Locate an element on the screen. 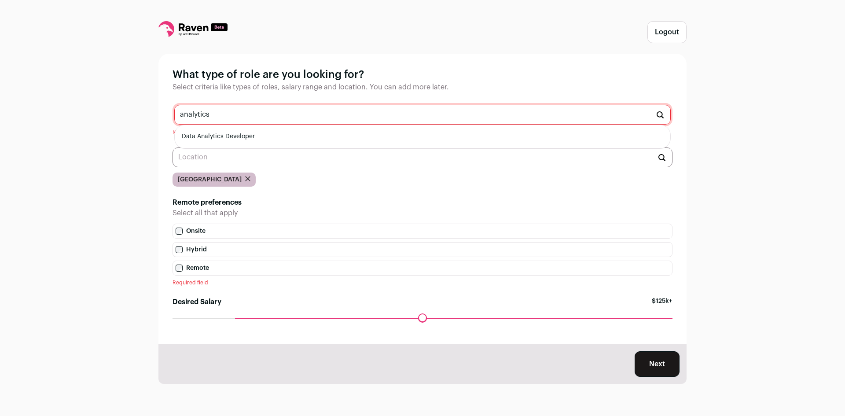  p: Select all that apply is located at coordinates (422, 213).